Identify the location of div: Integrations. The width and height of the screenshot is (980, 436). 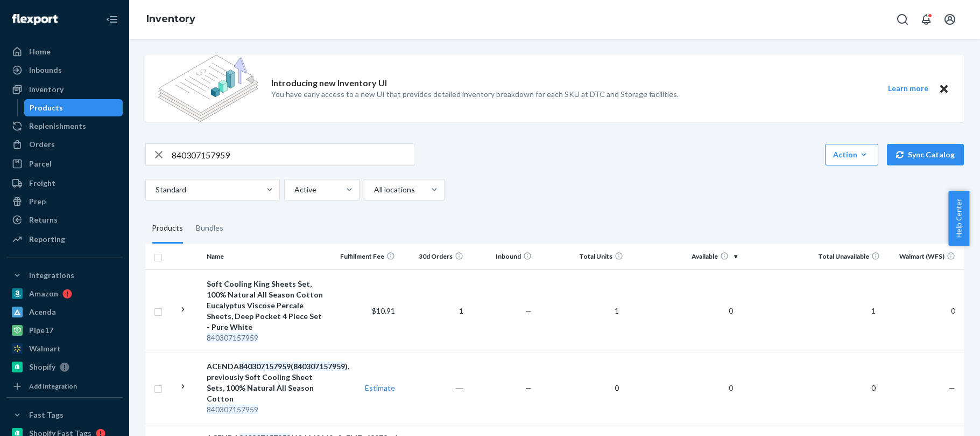
(52, 275).